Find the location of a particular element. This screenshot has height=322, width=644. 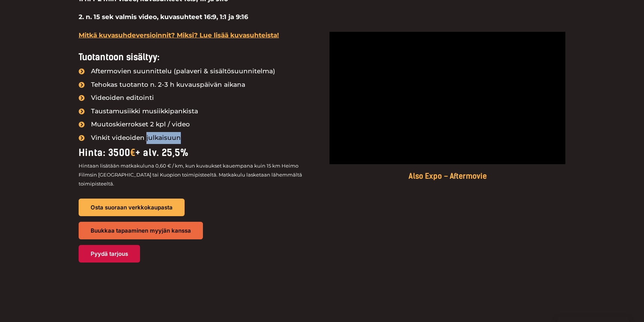

span: Tehokas tuotanto n. 2-3 h kuvauspäivän aikana is located at coordinates (167, 85).